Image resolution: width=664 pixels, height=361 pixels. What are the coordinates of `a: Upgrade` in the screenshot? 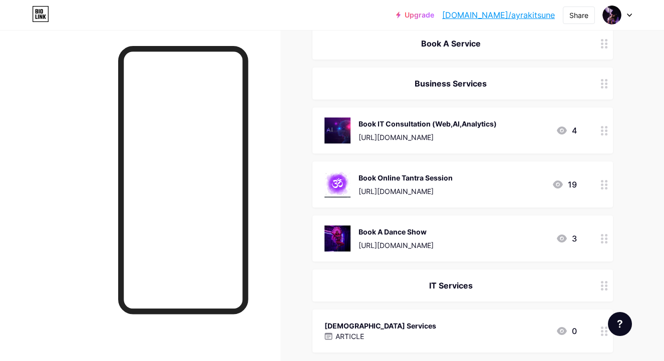 It's located at (415, 15).